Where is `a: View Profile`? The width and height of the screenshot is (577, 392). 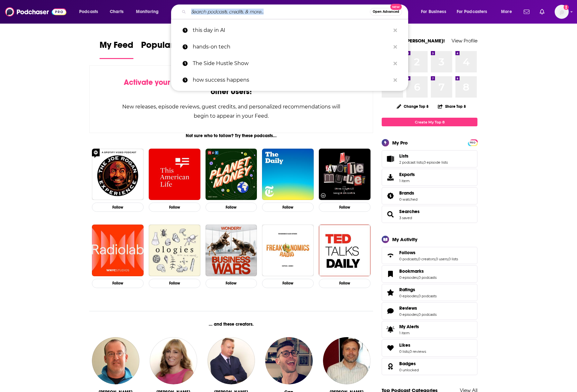
a: View Profile is located at coordinates (465, 41).